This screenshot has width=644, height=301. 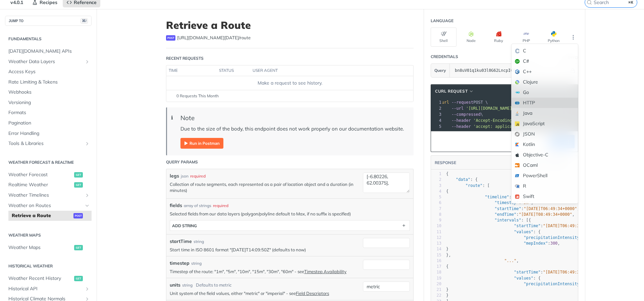 I want to click on button: PHP, so click(x=526, y=37).